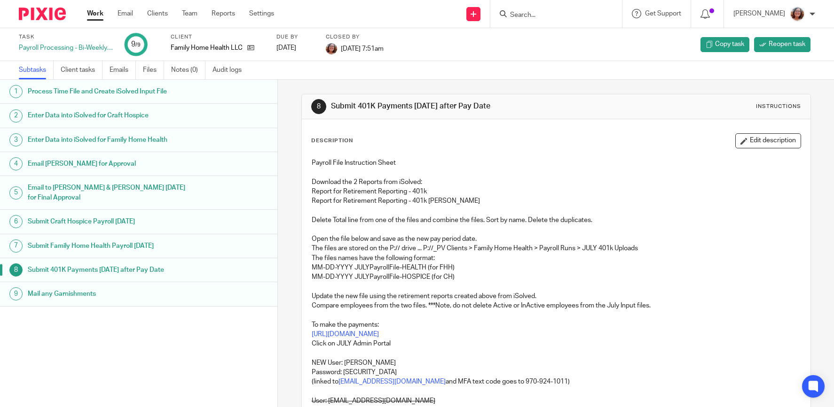  I want to click on label: Closed by, so click(354, 37).